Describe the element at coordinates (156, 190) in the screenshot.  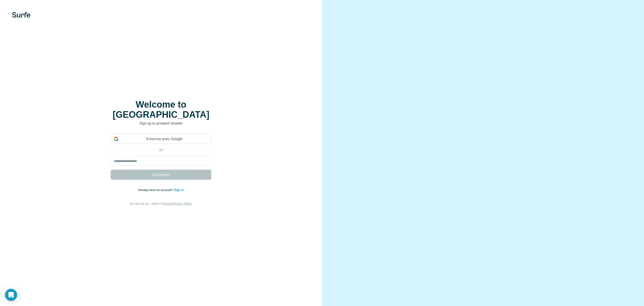
I see `span: Already have an account?` at that location.